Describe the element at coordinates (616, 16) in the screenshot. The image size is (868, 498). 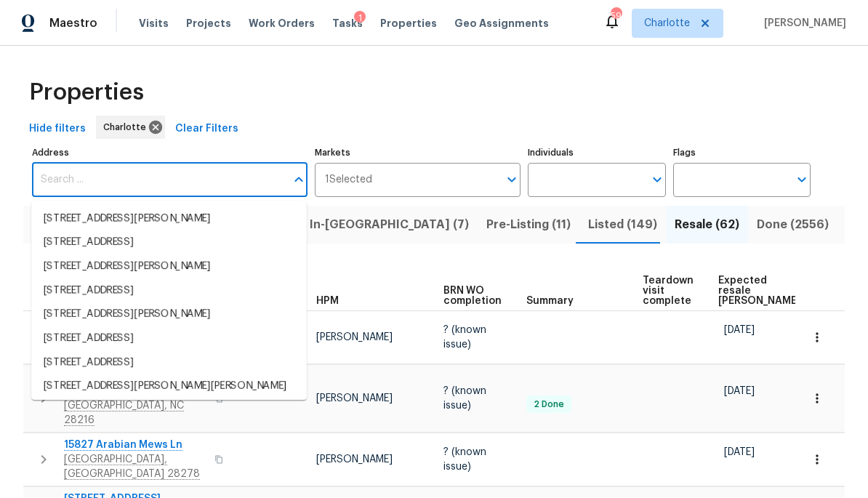
I see `div: 59` at that location.